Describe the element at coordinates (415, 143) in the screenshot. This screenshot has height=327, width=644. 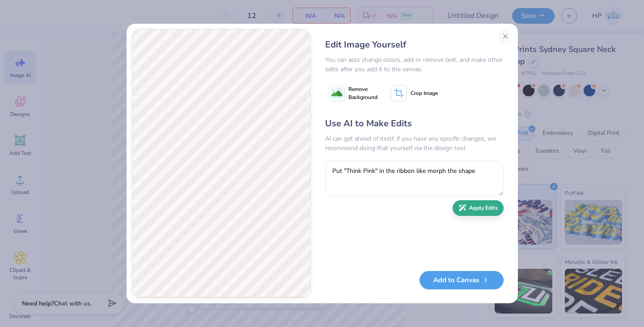
I see `div: AI can get ahead of itself. If you have any specific changes, we recommend doing that yourself vi...` at that location.